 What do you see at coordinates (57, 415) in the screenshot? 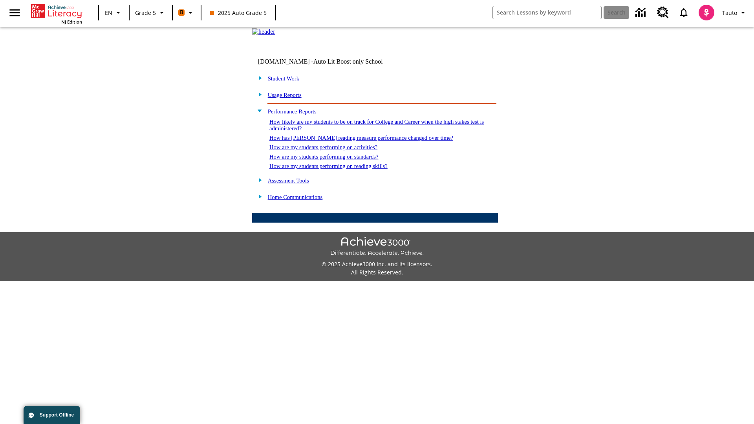
I see `span: Support Offline` at bounding box center [57, 415].